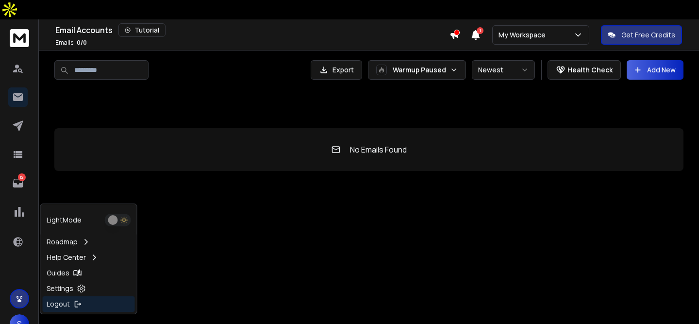 The image size is (699, 324). I want to click on button: Health Check, so click(584, 70).